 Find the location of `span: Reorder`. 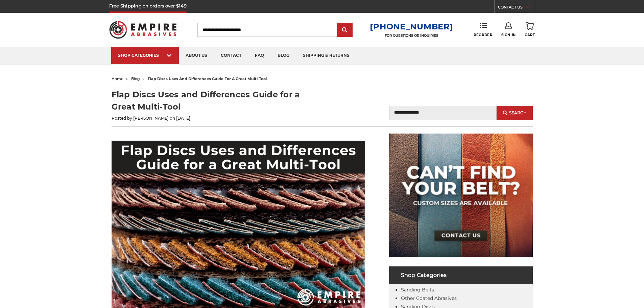

span: Reorder is located at coordinates (482, 35).